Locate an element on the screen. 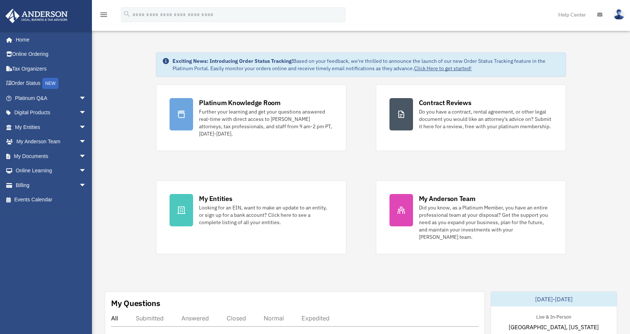  div: Normal is located at coordinates (274, 319).